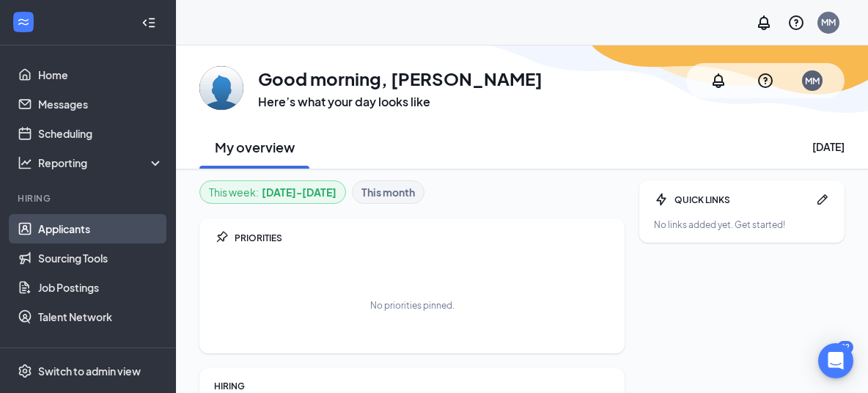 The height and width of the screenshot is (393, 868). Describe the element at coordinates (100, 134) in the screenshot. I see `a: Scheduling` at that location.